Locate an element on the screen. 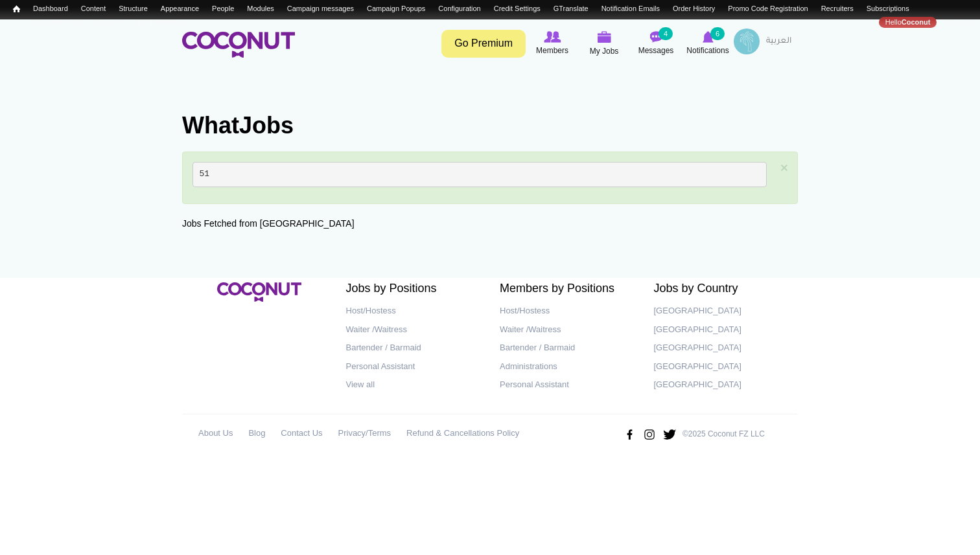 This screenshot has width=980, height=555. a: Go Premium is located at coordinates (484, 43).